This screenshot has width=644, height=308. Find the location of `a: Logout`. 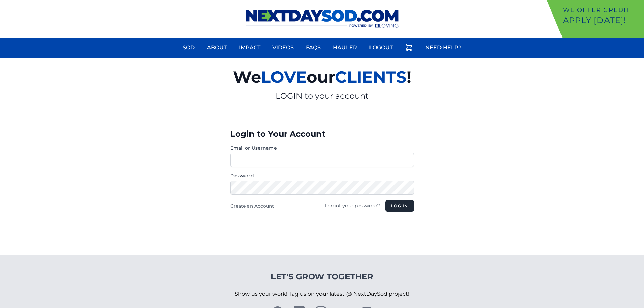

a: Logout is located at coordinates (381, 48).